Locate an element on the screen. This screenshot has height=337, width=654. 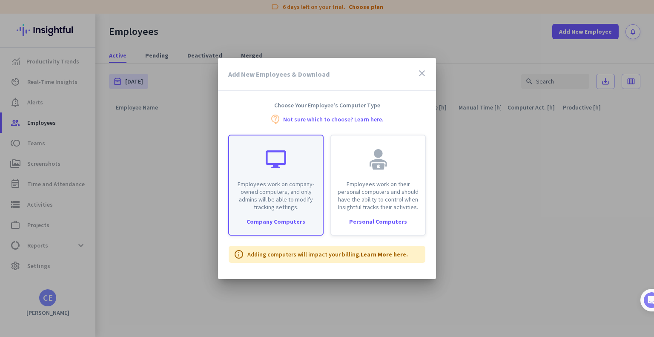
p: Employees work on company-owned computers, and only admins will be able to modify tracking settings. is located at coordinates (276, 196).